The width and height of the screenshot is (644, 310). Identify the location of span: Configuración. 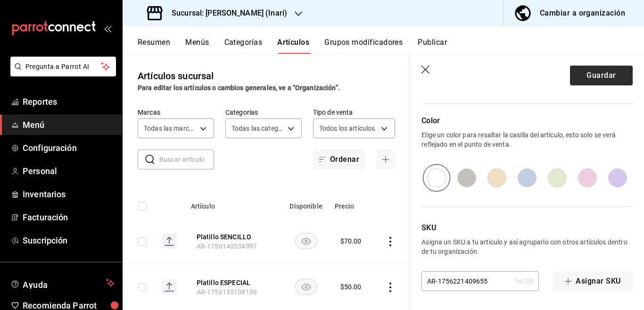
(68, 148).